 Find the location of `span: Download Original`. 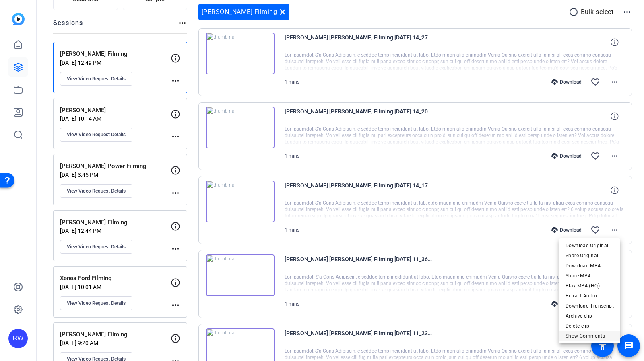

span: Download Original is located at coordinates (590, 246).